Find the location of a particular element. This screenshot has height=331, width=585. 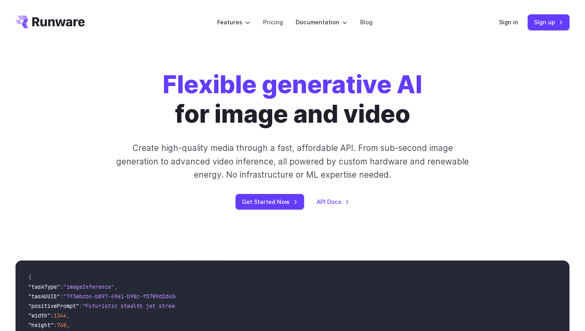

label: Documentation is located at coordinates (321, 22).